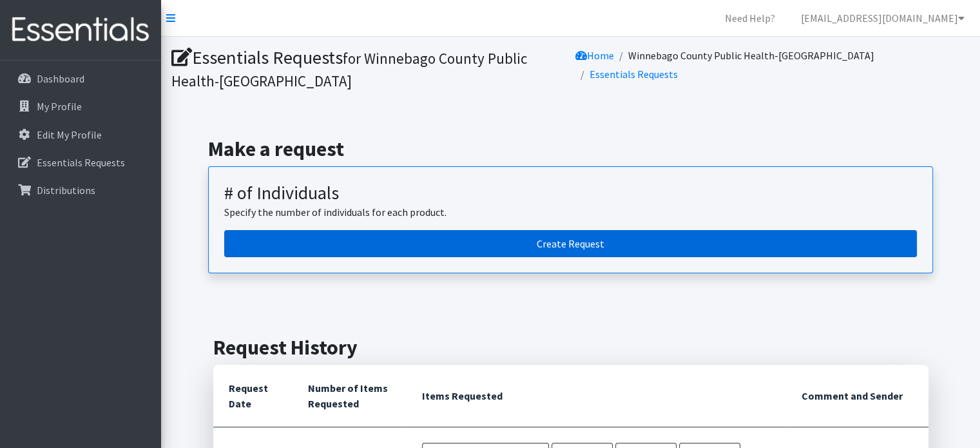 This screenshot has width=980, height=448. Describe the element at coordinates (349, 396) in the screenshot. I see `th: Number of Items Requested` at that location.